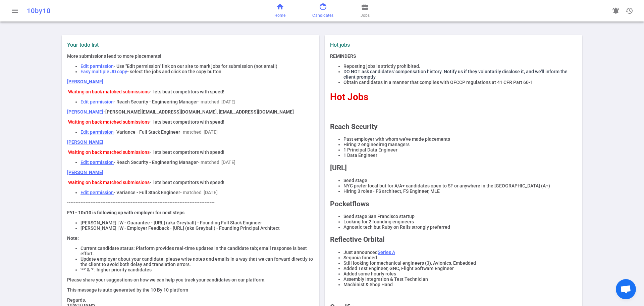  What do you see at coordinates (460, 145) in the screenshot?
I see `li: Hiring 2 engineeirng managers` at bounding box center [460, 145].